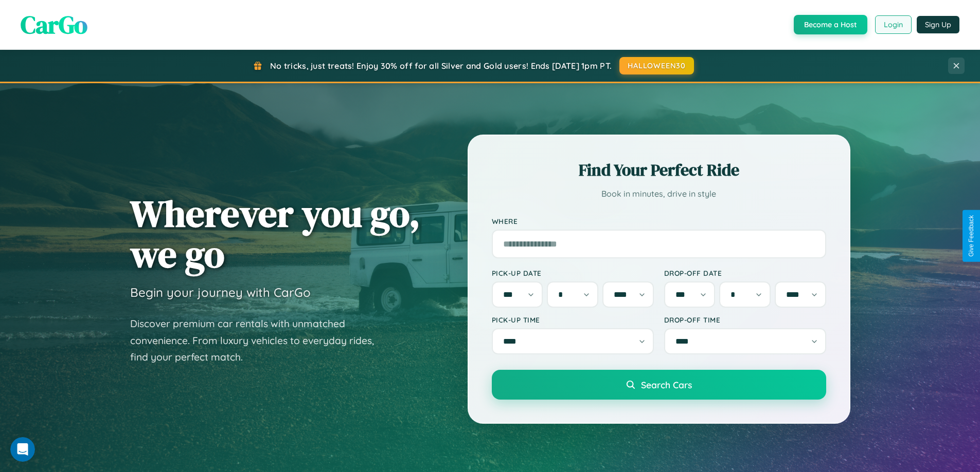  I want to click on span: Search Cars, so click(666, 385).